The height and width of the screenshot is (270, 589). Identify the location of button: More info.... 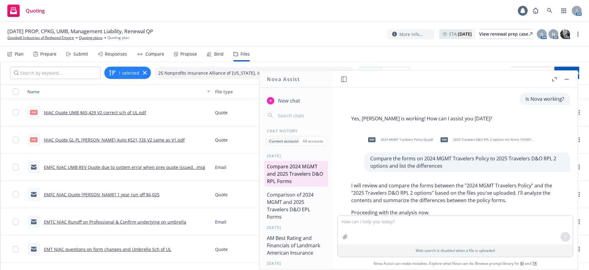
(411, 34).